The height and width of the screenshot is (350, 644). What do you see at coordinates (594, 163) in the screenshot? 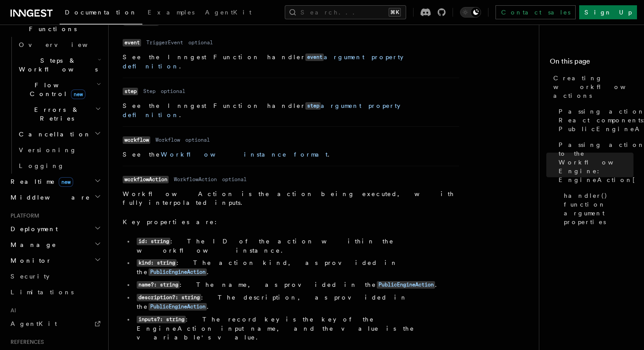
I see `a: Passing actions to the Workflow Engine: EngineAction[]` at bounding box center [594, 163].